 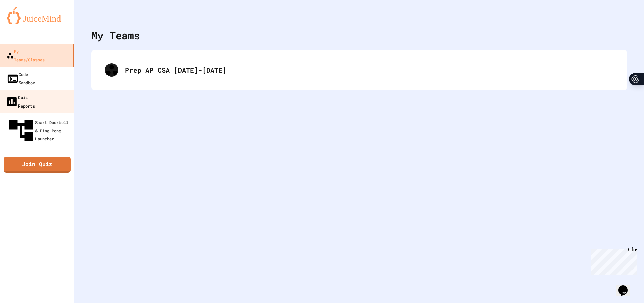 I want to click on div: Chat with us now!Close, so click(x=24, y=23).